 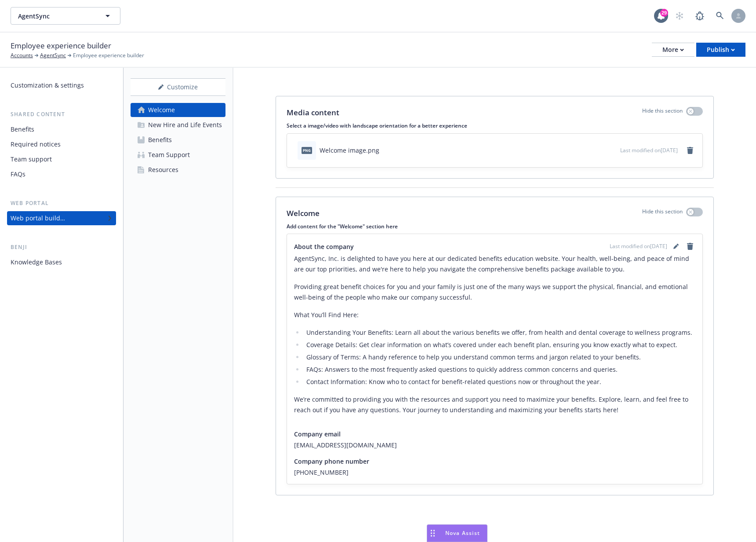 I want to click on span: png, so click(x=307, y=150).